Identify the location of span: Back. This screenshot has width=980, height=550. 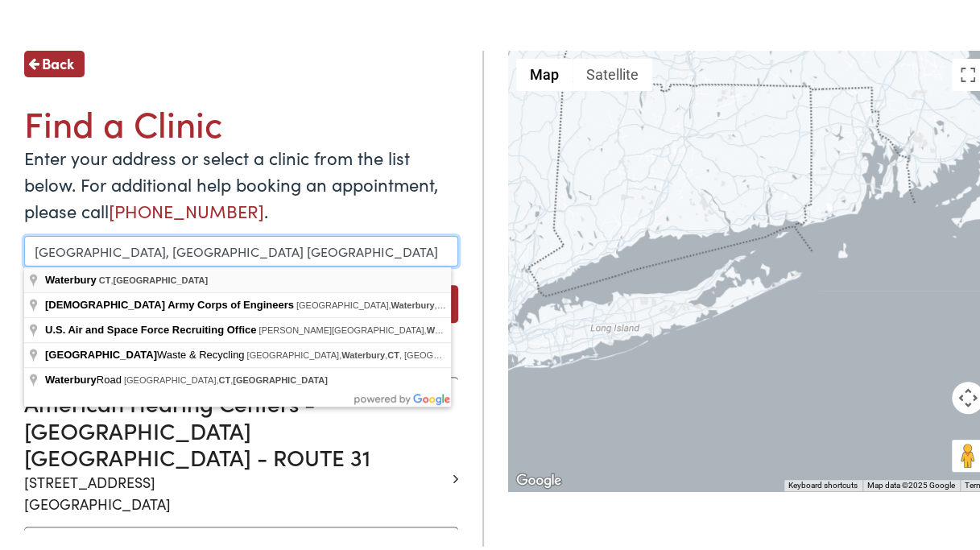
(58, 59).